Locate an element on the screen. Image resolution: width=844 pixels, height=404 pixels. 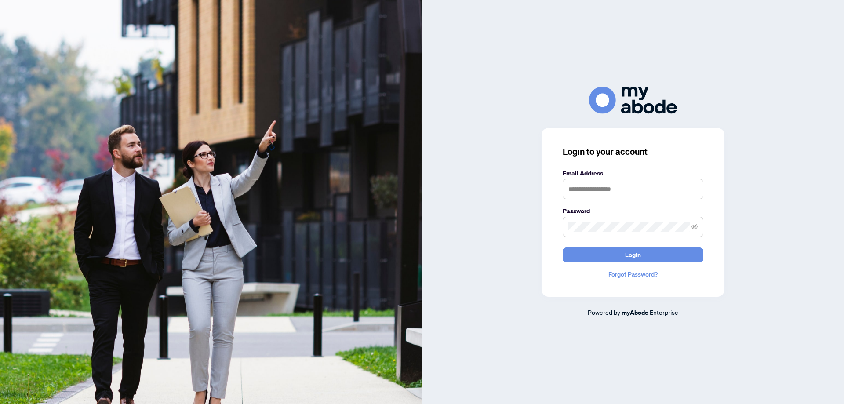
span: Enterprise is located at coordinates (664, 312).